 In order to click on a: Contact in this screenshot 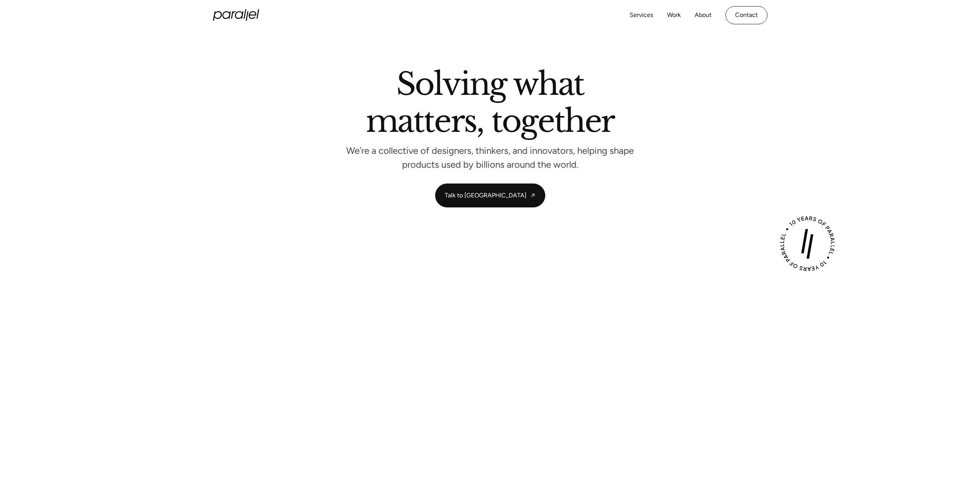, I will do `click(747, 15)`.